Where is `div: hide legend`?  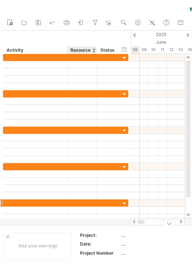 div: hide legend is located at coordinates (169, 223).